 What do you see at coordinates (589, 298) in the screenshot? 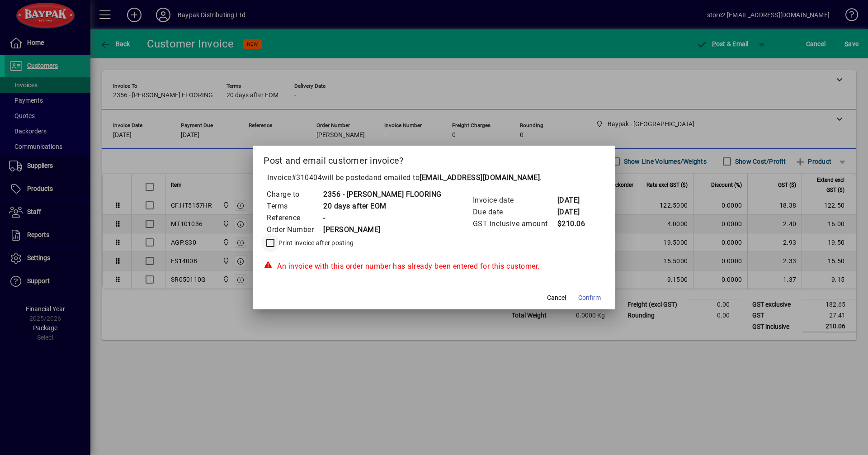
I see `button: Confirm` at bounding box center [589, 298].